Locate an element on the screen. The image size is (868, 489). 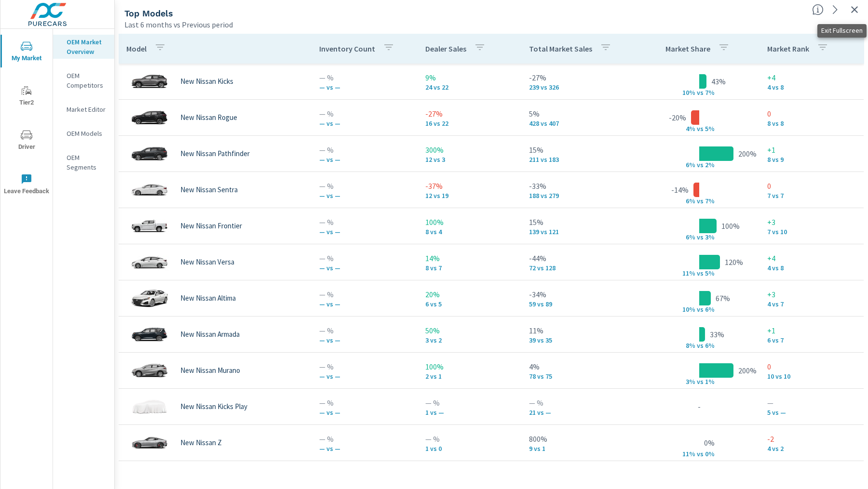
p: 4 vs 8 is located at coordinates (811, 268).